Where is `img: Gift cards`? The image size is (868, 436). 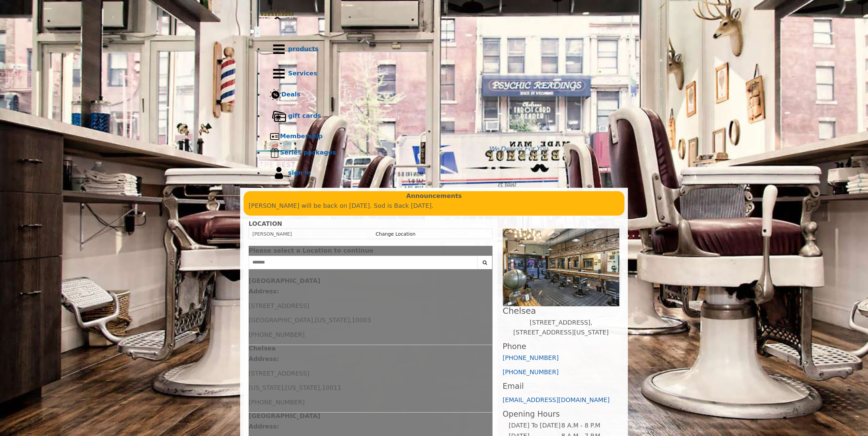 img: Gift cards is located at coordinates (279, 116).